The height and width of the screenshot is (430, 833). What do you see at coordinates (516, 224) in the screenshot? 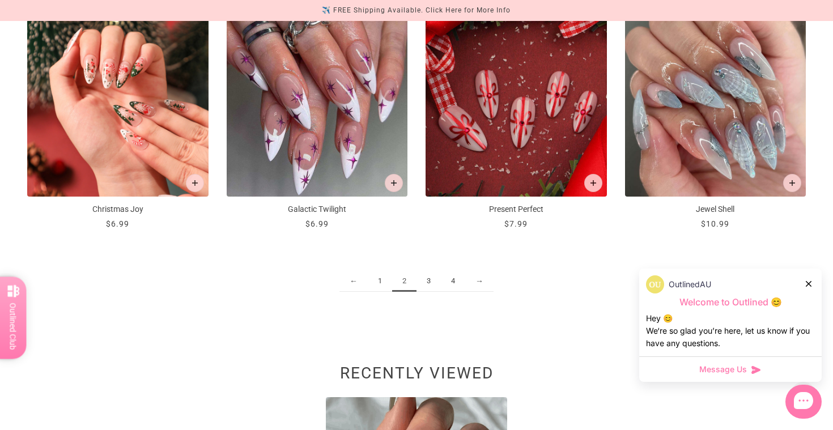
I see `span: $7.99` at bounding box center [516, 224].